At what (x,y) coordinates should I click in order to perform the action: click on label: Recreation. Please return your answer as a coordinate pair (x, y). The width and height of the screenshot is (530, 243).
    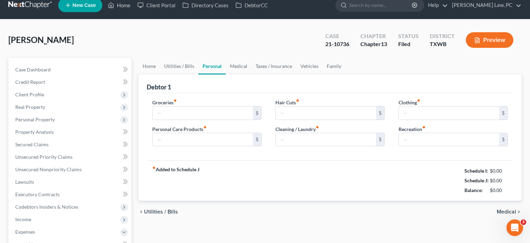
    Looking at the image, I should click on (412, 129).